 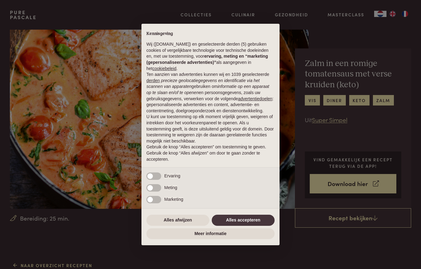 What do you see at coordinates (203, 83) in the screenshot?
I see `em: precieze geolocatiegegevens en identificatie via het scannen van apparaten` at bounding box center [203, 83].